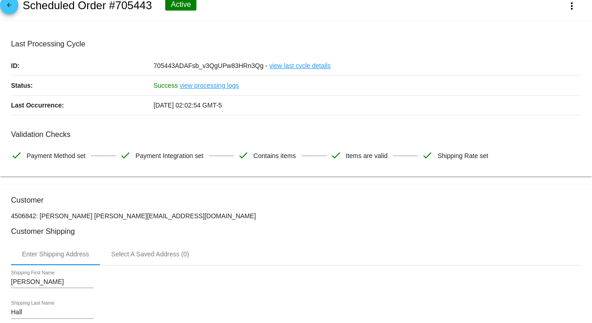 The image size is (592, 323). What do you see at coordinates (275, 156) in the screenshot?
I see `span: Contains items` at bounding box center [275, 156].